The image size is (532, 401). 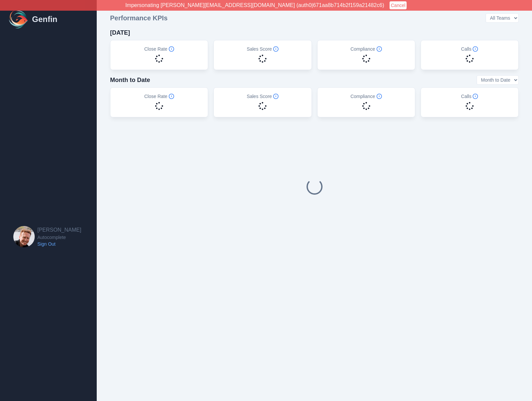 What do you see at coordinates (130, 80) in the screenshot?
I see `h4: Month to Date` at bounding box center [130, 80].